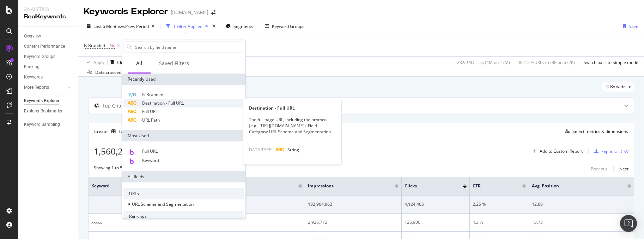  What do you see at coordinates (346, 186) in the screenshot?
I see `span: Impressions` at bounding box center [346, 186].